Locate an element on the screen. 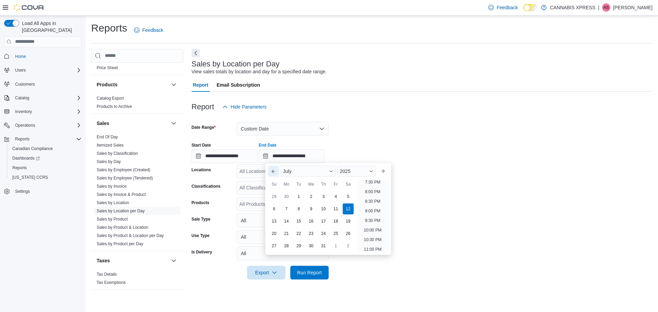 The height and width of the screenshot is (312, 658). div: We is located at coordinates (311, 184).